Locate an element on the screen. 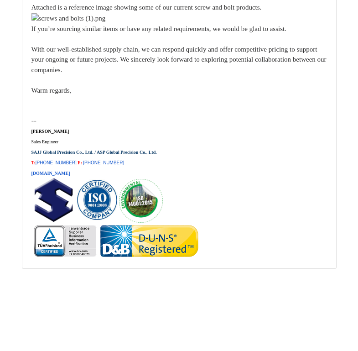 The height and width of the screenshot is (351, 358). img: GS06yaTj-ooPfDGUEPC2aA-2mwO7ZMDvtF9WnfmtD2XigvOauL1aTg60Gex-5BmsTz7EVBCklWtEO1vysrJ4-apzgMD6_JtW1... is located at coordinates (116, 241).